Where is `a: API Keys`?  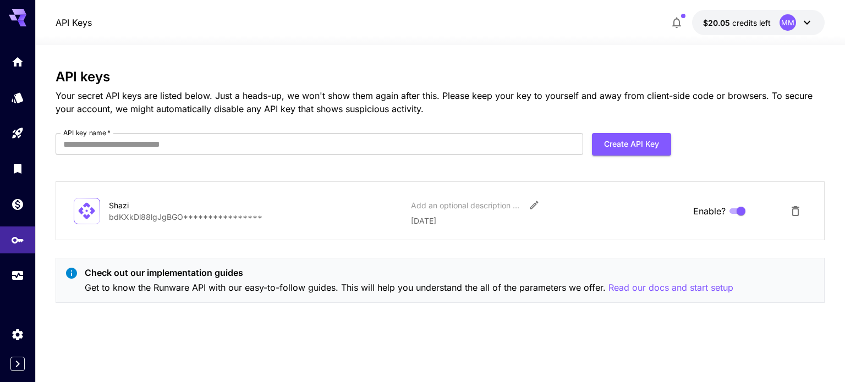
a: API Keys is located at coordinates (74, 23).